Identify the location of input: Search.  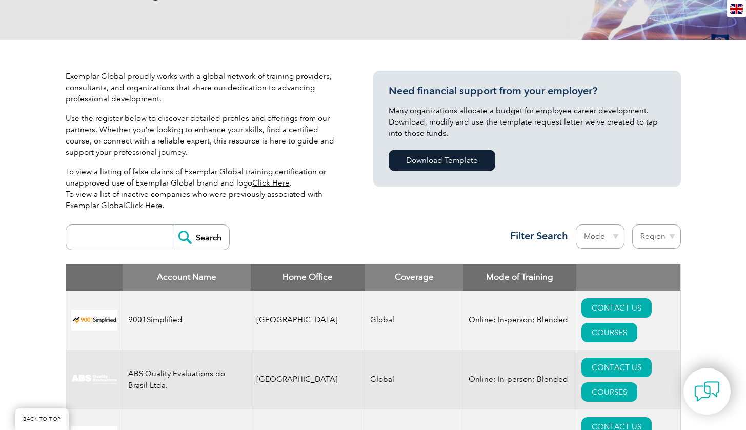
(201, 237).